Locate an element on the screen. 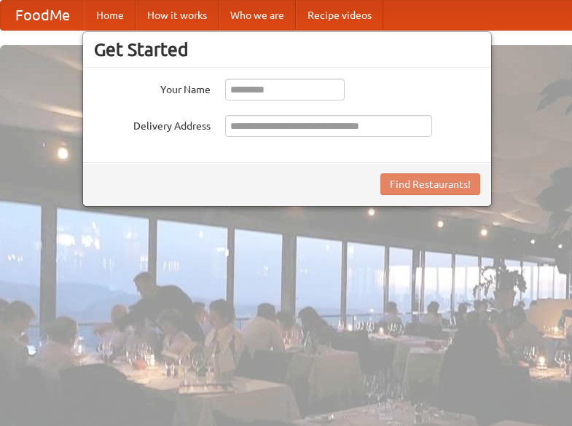 The width and height of the screenshot is (572, 426). a: Recipe videos is located at coordinates (340, 15).